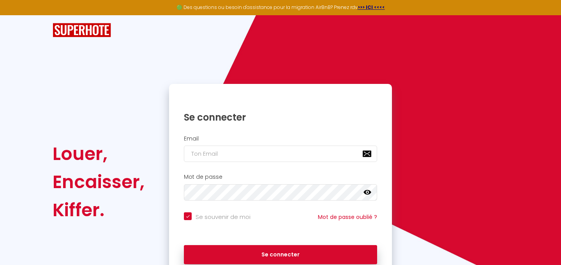 This screenshot has height=265, width=561. What do you see at coordinates (281, 254) in the screenshot?
I see `button: Se connecter` at bounding box center [281, 254].